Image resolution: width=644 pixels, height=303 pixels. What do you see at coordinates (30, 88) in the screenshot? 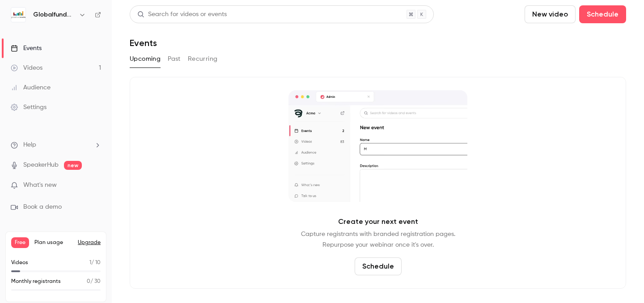
I see `div: Audience` at bounding box center [30, 88].